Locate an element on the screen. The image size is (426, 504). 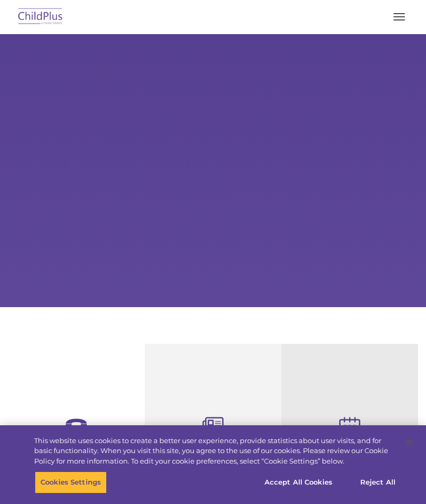
button: Close is located at coordinates (409, 442).